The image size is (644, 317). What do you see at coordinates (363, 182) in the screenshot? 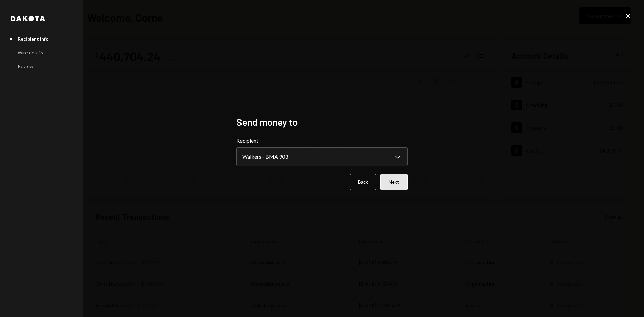
I see `button: Back` at bounding box center [363, 182].